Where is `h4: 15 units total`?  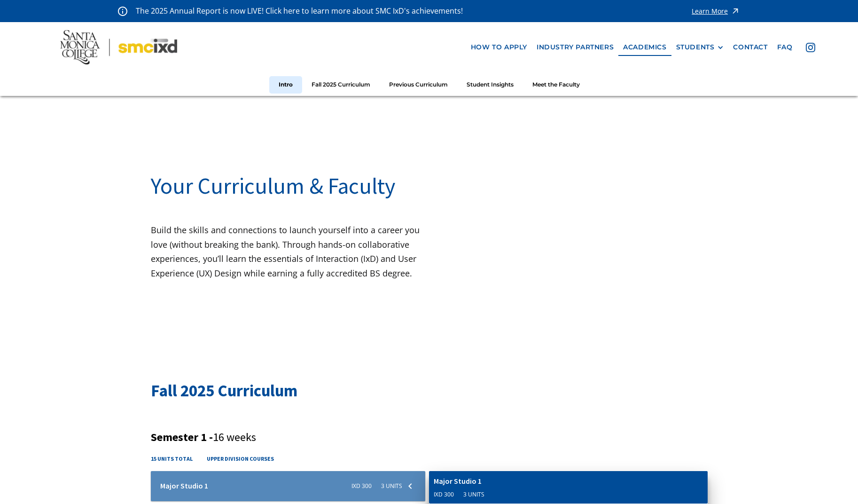 h4: 15 units total is located at coordinates (172, 459).